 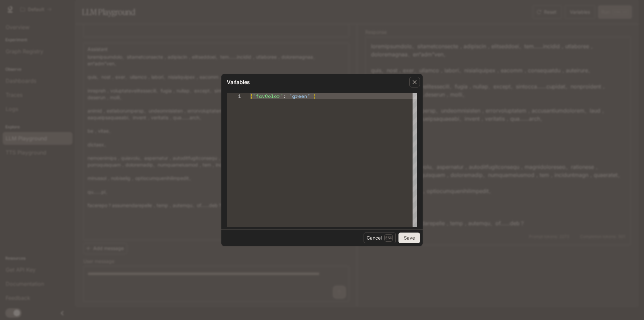 I want to click on button: Save, so click(x=409, y=238).